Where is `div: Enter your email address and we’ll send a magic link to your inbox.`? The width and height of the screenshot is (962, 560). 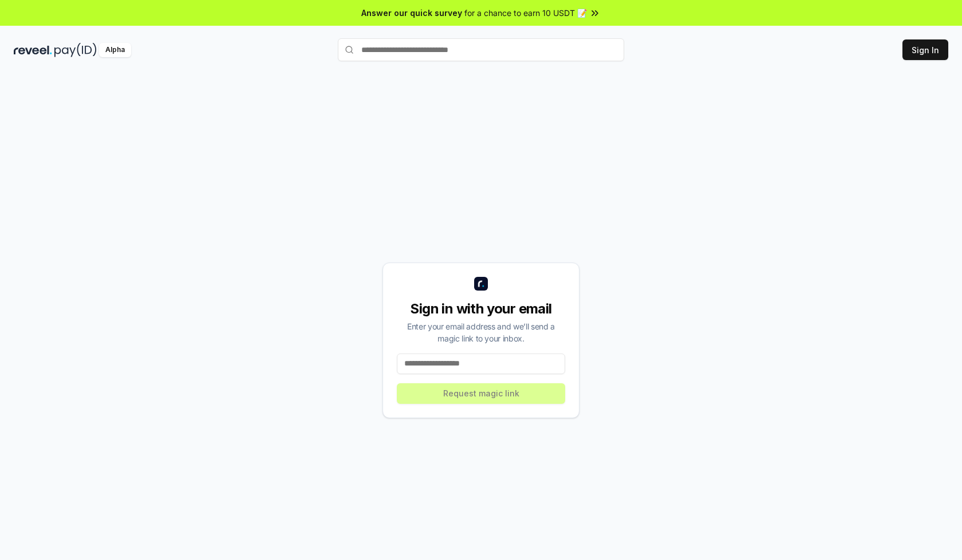
div: Enter your email address and we’ll send a magic link to your inbox. is located at coordinates (481, 333).